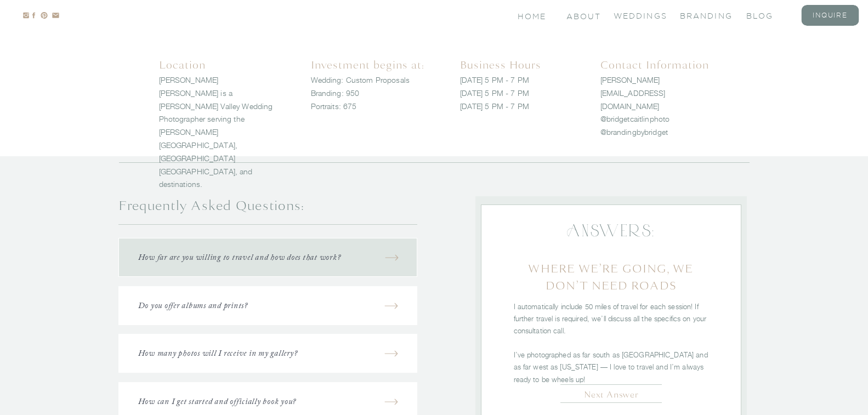 The width and height of the screenshot is (868, 415). Describe the element at coordinates (260, 402) in the screenshot. I see `a: How can I get started and officially book you?` at that location.